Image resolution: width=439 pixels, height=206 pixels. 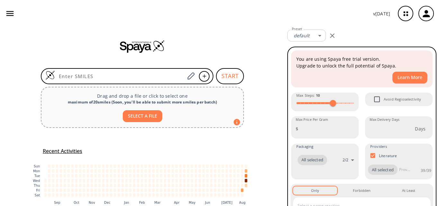 I want to click on p: Literature, so click(x=387, y=155).